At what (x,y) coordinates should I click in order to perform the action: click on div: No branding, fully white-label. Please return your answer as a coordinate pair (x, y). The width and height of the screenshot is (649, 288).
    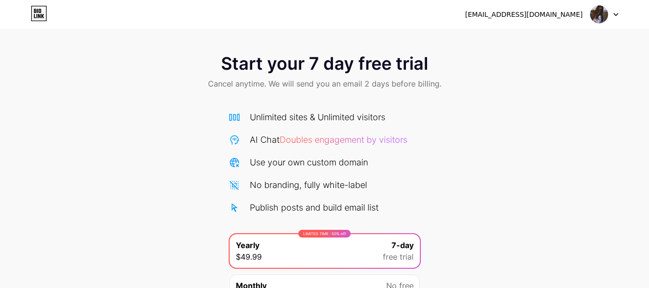
    Looking at the image, I should click on (308, 184).